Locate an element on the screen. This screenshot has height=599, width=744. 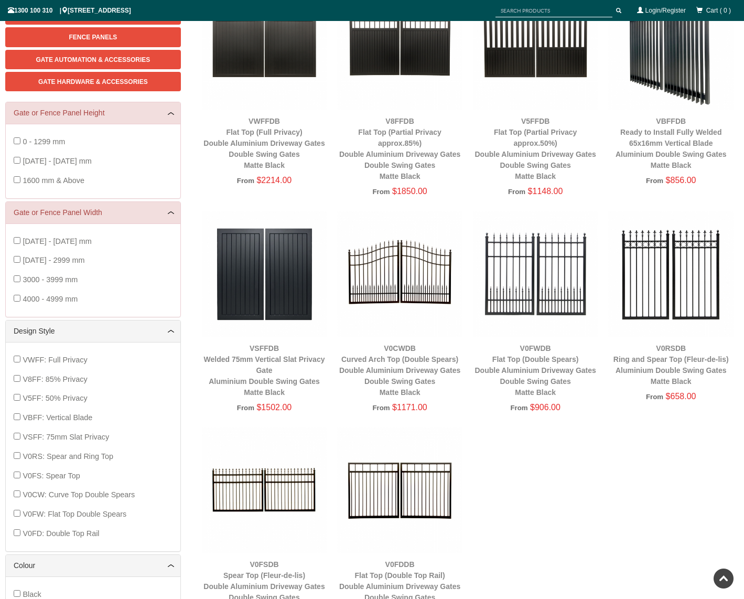
span: $1171.00 is located at coordinates (409, 407).